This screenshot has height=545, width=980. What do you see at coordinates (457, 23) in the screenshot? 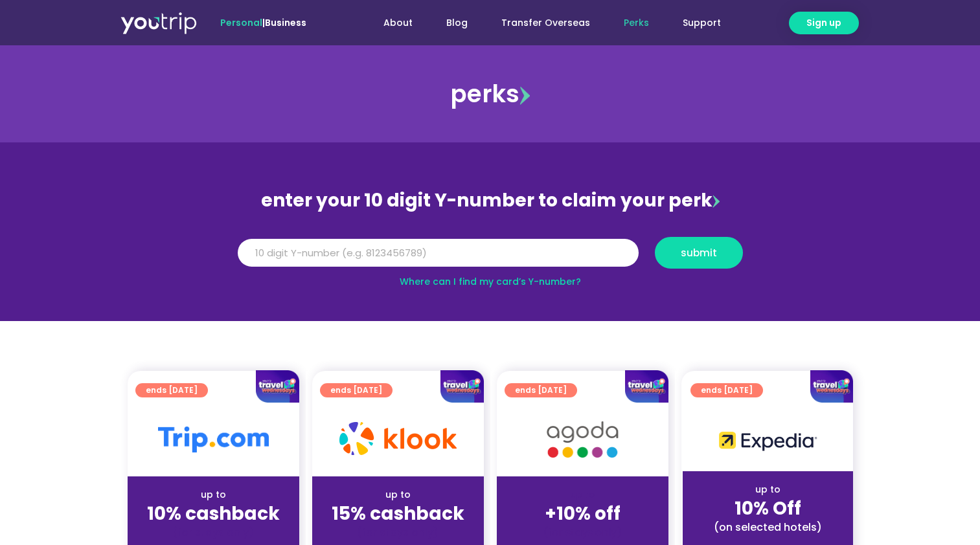
I see `a: Blog` at bounding box center [457, 23].